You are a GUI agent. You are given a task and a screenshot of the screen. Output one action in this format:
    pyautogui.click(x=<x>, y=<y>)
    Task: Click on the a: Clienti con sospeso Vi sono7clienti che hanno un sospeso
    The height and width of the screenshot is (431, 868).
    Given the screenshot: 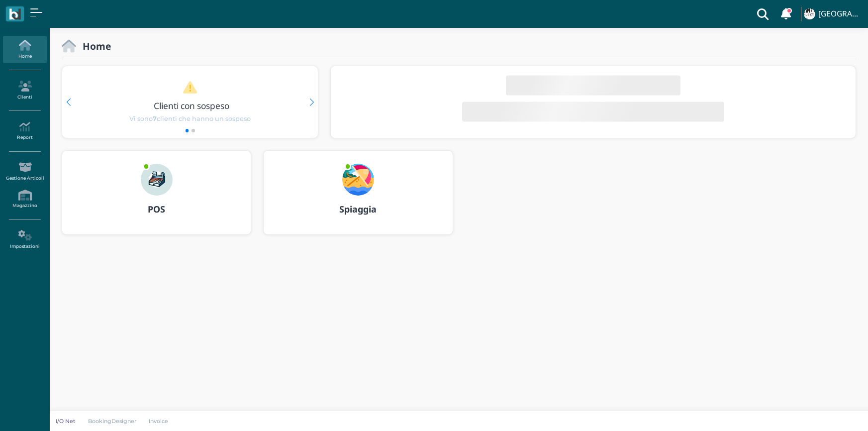 What is the action you would take?
    pyautogui.click(x=190, y=102)
    